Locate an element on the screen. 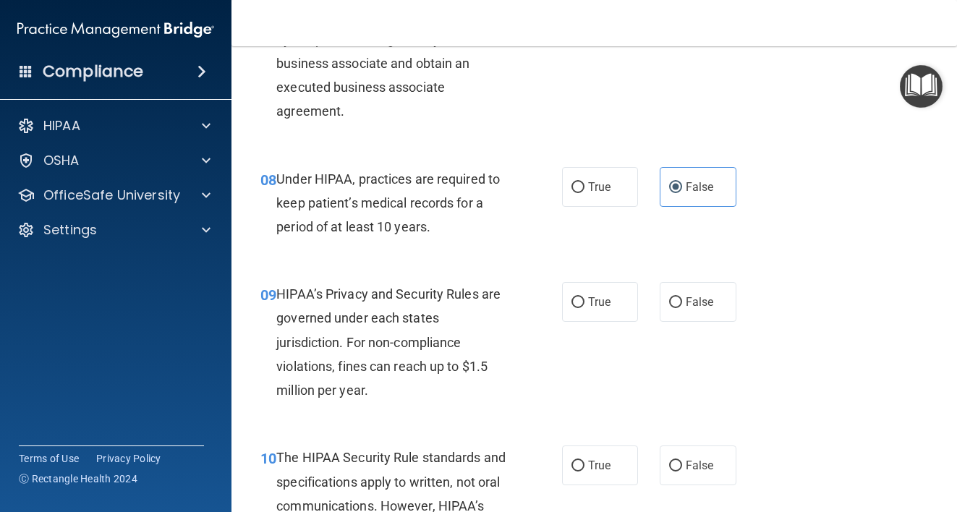 The image size is (957, 512). span: Under HIPAA, practices are required to keep patient’s medical records for a period of at least 10... is located at coordinates (388, 203).